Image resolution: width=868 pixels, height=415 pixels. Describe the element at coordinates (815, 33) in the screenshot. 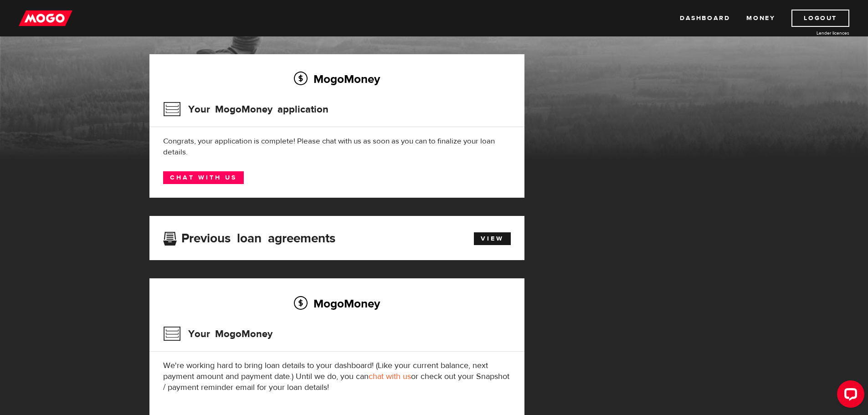

I see `a: Lender licences` at that location.